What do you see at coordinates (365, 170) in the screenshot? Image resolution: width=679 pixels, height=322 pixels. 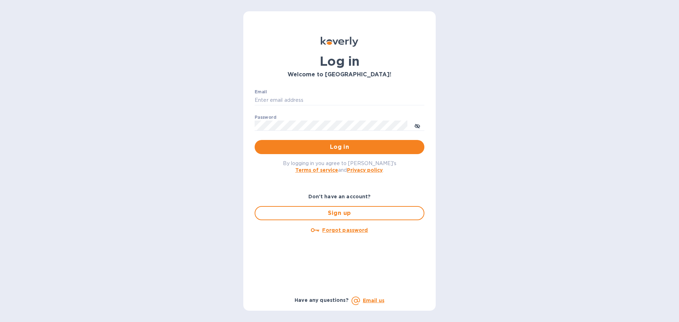 I see `b: Privacy policy` at bounding box center [365, 170].